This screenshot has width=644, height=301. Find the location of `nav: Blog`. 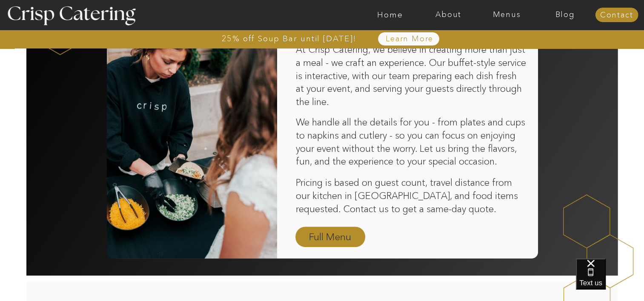

nav: Blog is located at coordinates (565, 15).